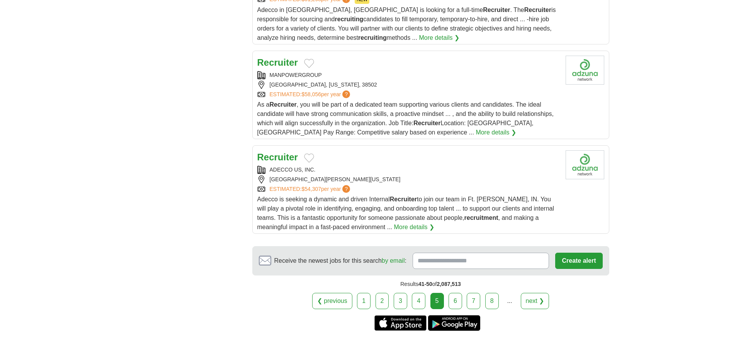 The height and width of the screenshot is (352, 736). Describe the element at coordinates (393, 260) in the screenshot. I see `a: by email` at that location.